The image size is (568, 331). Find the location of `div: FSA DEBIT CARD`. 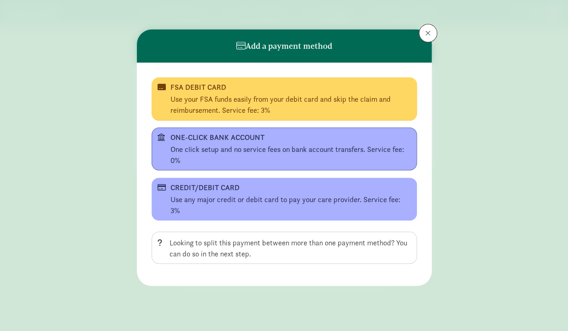

div: FSA DEBIT CARD is located at coordinates (283, 88).